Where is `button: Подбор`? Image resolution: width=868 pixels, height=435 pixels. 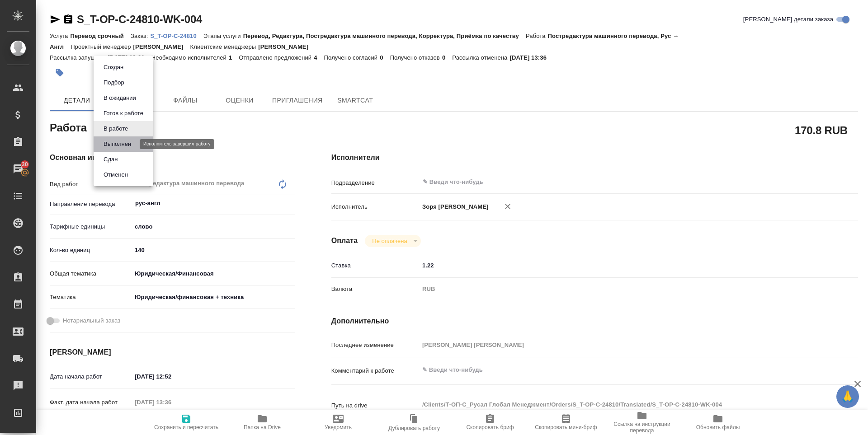
button: Подбор is located at coordinates (114, 83).